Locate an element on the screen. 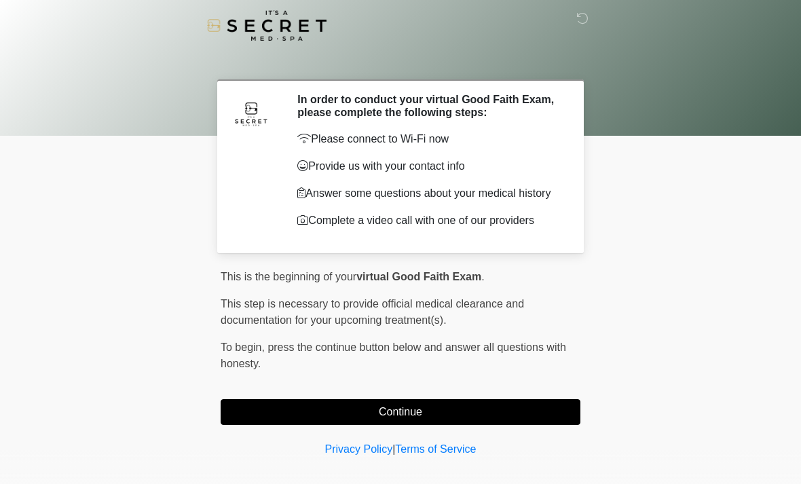  img: It's A Secret Med Spa Logo is located at coordinates (267, 25).